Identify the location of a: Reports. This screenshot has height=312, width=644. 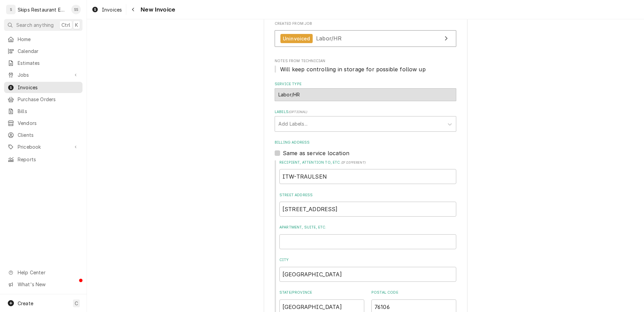
(43, 159).